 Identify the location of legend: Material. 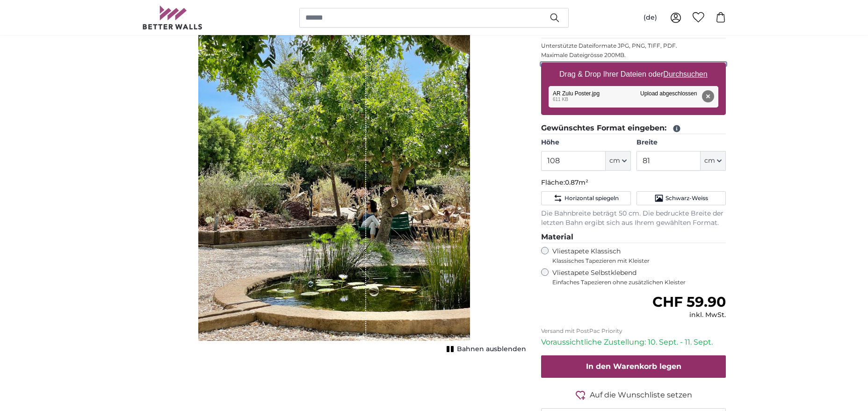
(634, 237).